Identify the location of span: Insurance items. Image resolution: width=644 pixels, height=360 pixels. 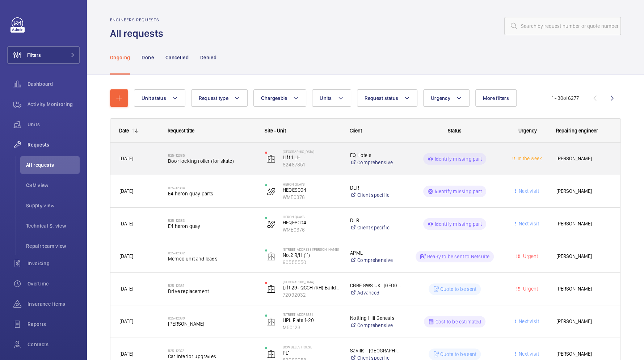
(54, 304).